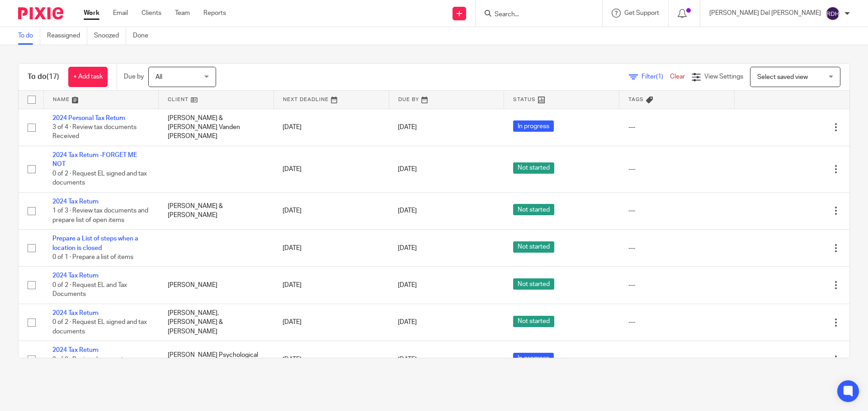 Image resolution: width=868 pixels, height=411 pixels. I want to click on a: Reassigned, so click(67, 36).